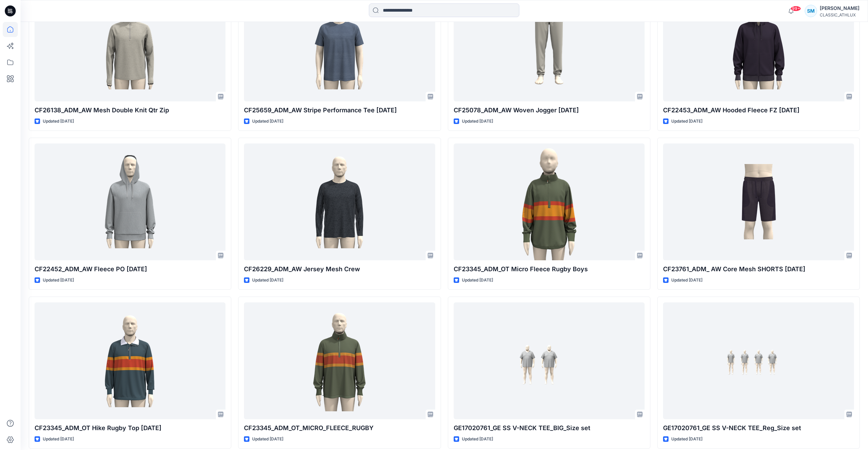 Image resolution: width=868 pixels, height=450 pixels. I want to click on a: CF23761_ADM_ AW Core Mesh SHORTS 03SEP25, so click(759, 201).